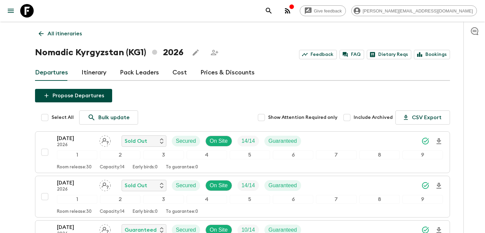 The image size is (485, 233). I want to click on span: Include Archived, so click(373, 118).